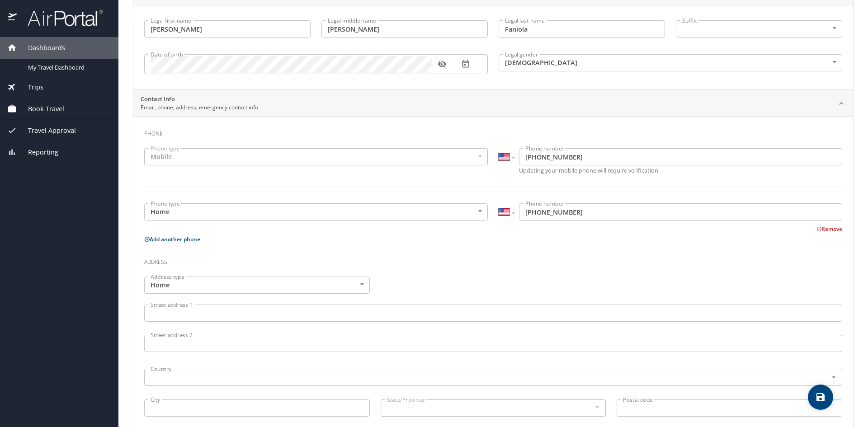  What do you see at coordinates (493, 48) in the screenshot?
I see `div: Basic InfoLegal name, date of birth and gender must match the traveler's government-issued identi...` at bounding box center [493, 48].